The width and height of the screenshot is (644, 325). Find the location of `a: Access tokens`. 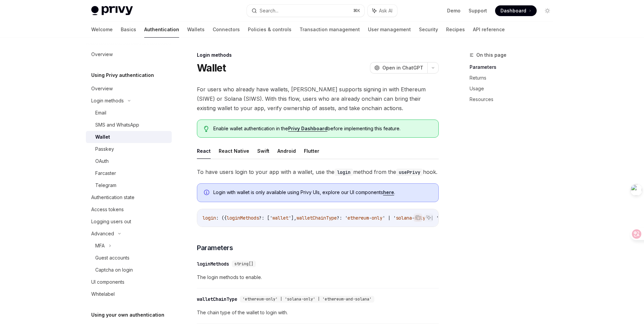

a: Access tokens is located at coordinates (129, 210).